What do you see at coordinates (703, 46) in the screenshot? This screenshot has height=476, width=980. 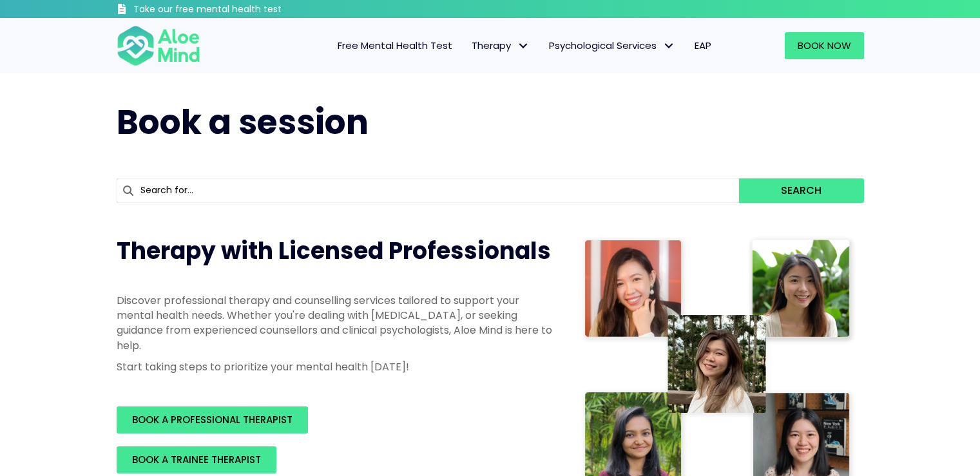 I see `span: EAP` at bounding box center [703, 46].